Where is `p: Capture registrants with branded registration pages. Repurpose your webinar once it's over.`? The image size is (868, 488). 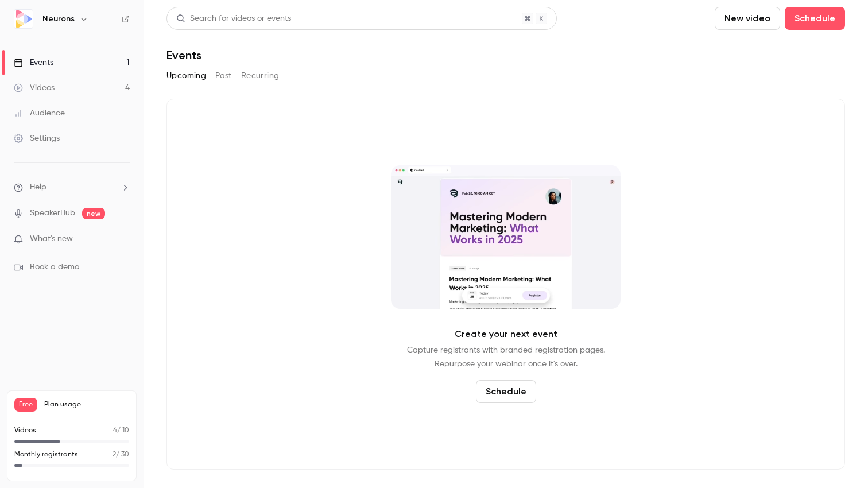
p: Capture registrants with branded registration pages. Repurpose your webinar once it's over. is located at coordinates (506, 357).